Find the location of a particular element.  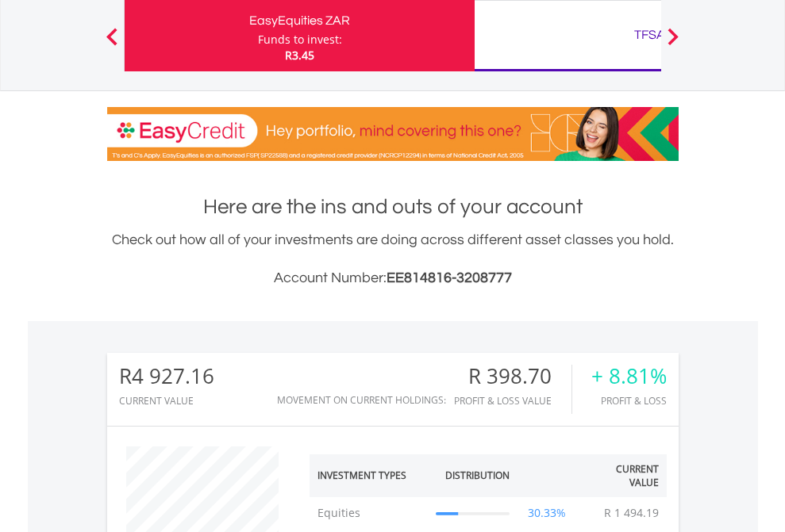

span: EE814816-3208777 is located at coordinates (450, 278).